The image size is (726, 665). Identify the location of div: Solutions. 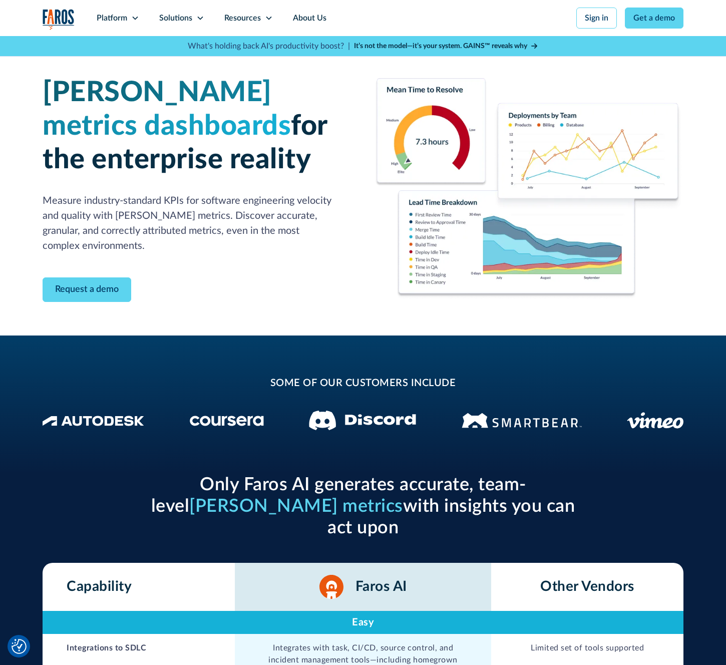
(176, 18).